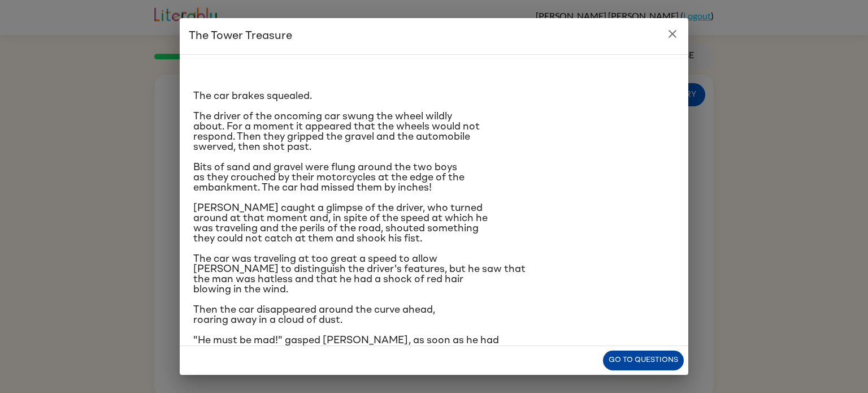 This screenshot has width=868, height=393. I want to click on button: Go to questions, so click(643, 360).